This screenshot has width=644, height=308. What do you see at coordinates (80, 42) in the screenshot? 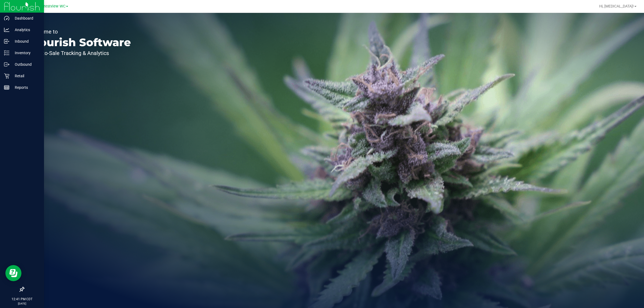
I see `p: Flourish Software` at bounding box center [80, 42].